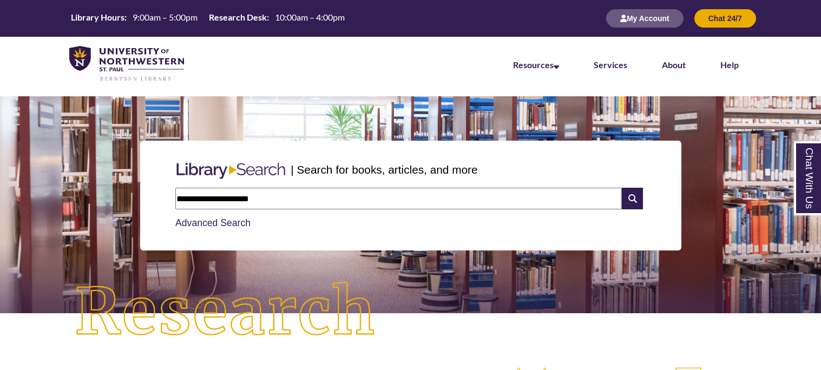 This screenshot has height=370, width=821. What do you see at coordinates (674, 64) in the screenshot?
I see `a: About` at bounding box center [674, 64].